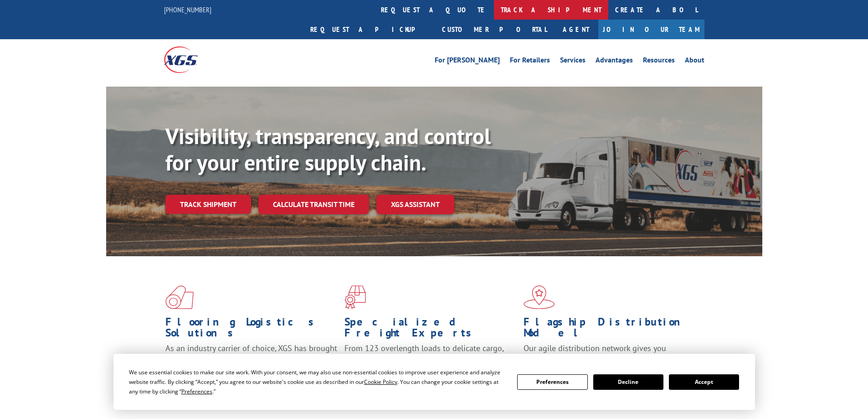 This screenshot has height=419, width=868. I want to click on a: Customer Portal, so click(494, 29).